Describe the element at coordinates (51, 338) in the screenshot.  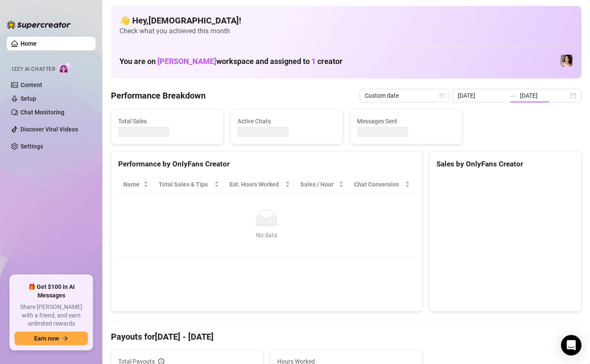
I see `button: Earn nowarrow-right` at that location.